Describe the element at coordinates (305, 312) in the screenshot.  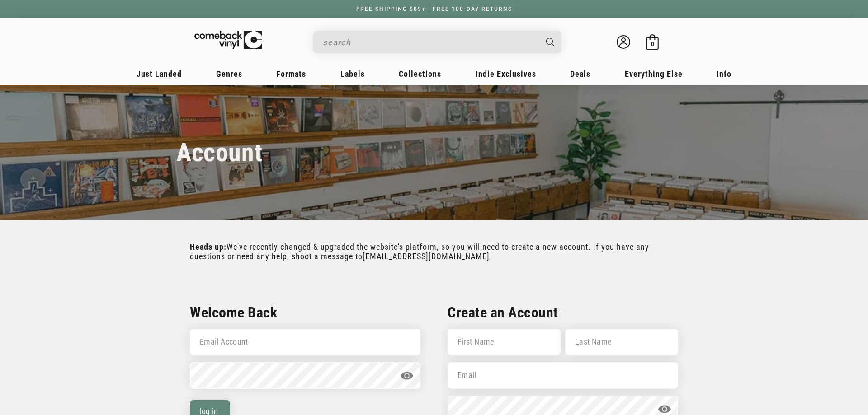
I see `h2: Welcome Back` at that location.